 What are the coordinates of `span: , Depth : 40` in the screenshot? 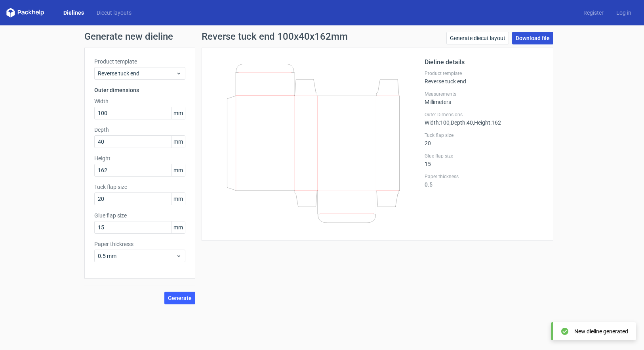 It's located at (462, 122).